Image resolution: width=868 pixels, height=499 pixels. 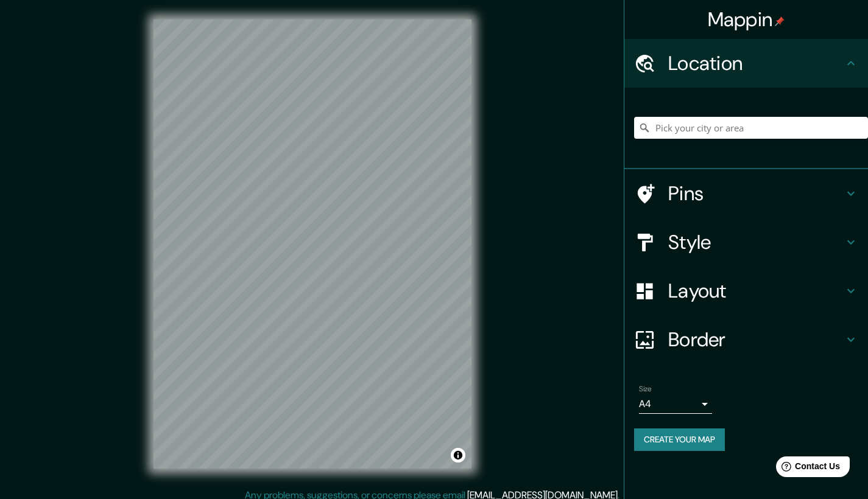 I want to click on h4: Location, so click(x=756, y=63).